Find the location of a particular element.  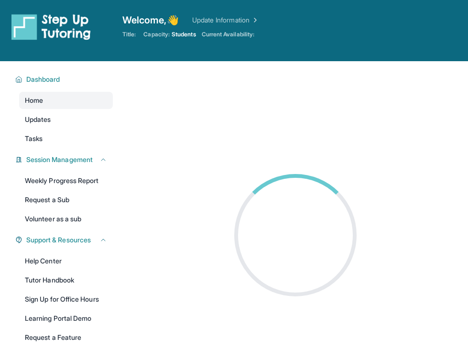

span: Title: is located at coordinates (129, 34).